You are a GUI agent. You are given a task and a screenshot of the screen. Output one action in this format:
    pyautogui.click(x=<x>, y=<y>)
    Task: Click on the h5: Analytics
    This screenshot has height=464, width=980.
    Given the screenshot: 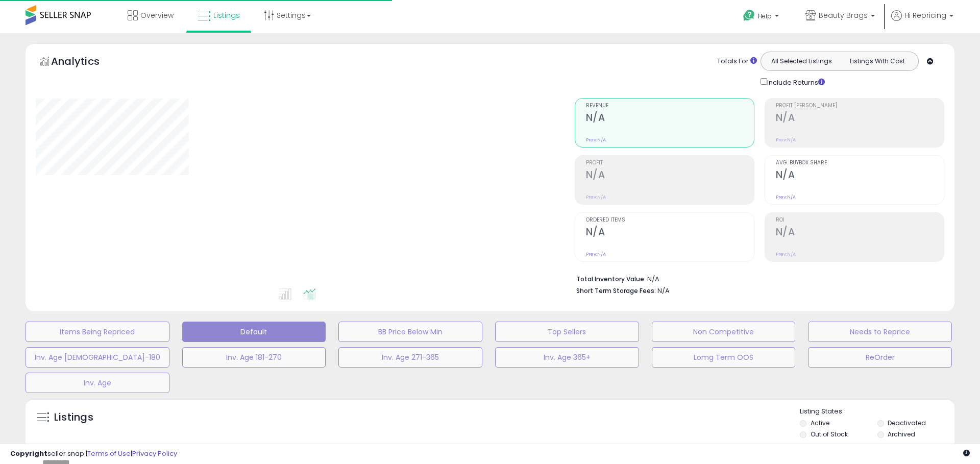 What is the action you would take?
    pyautogui.click(x=85, y=63)
    